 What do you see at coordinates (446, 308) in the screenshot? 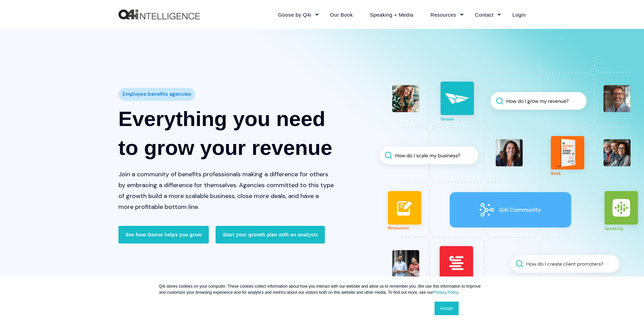
I see `a: Accept` at bounding box center [446, 308].